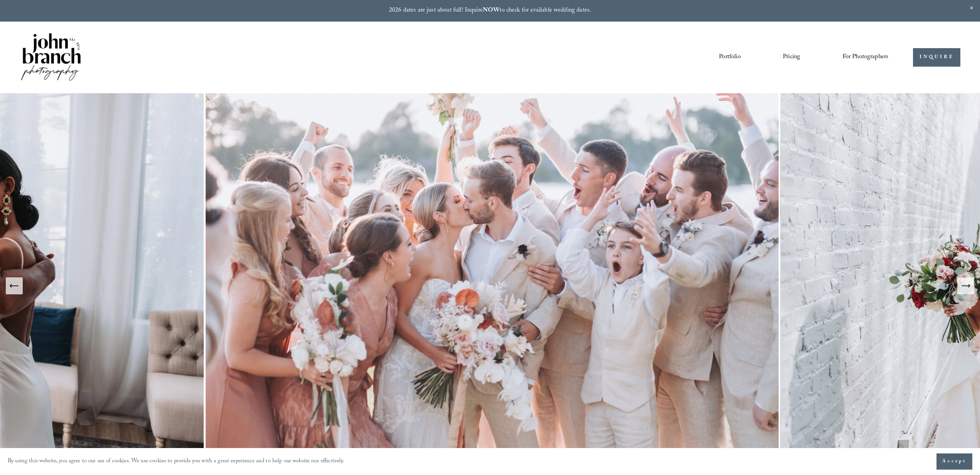 The height and width of the screenshot is (475, 980). Describe the element at coordinates (954, 462) in the screenshot. I see `button: Accept` at that location.